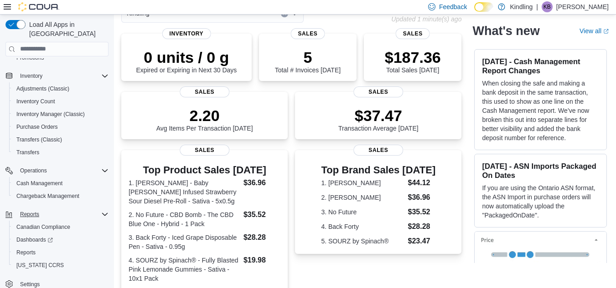  What do you see at coordinates (547, 7) in the screenshot?
I see `span: kb` at bounding box center [547, 7].